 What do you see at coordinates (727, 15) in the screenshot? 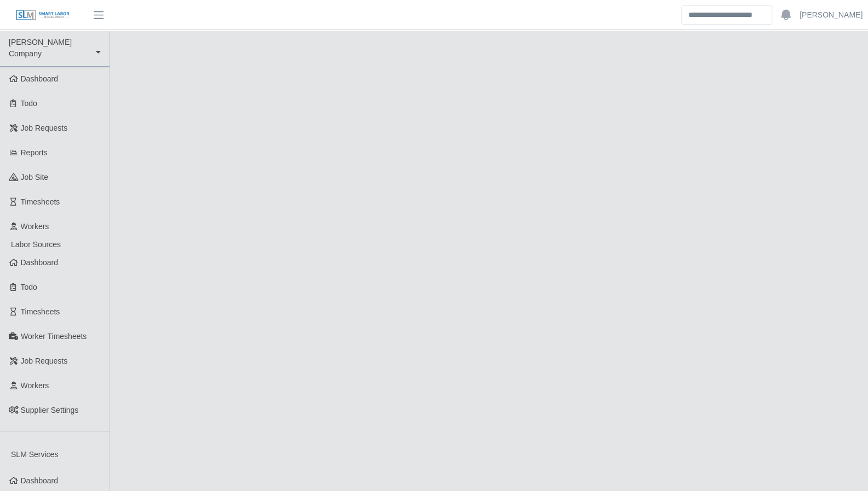
I see `input: Search` at bounding box center [727, 15].